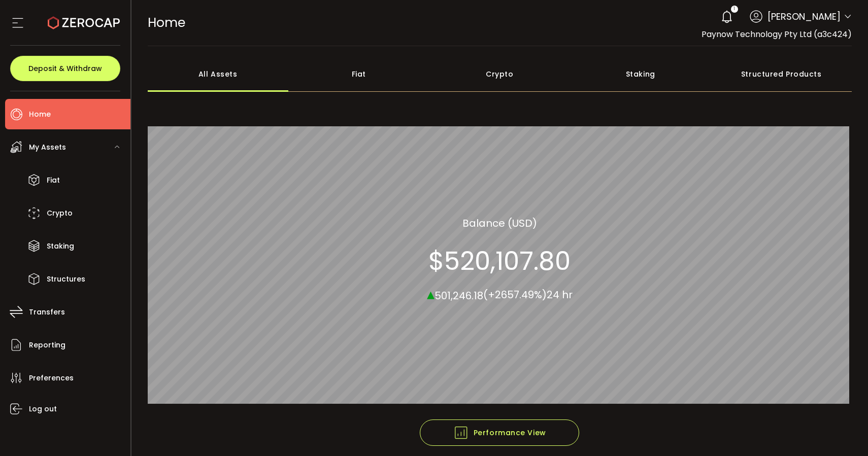 This screenshot has width=868, height=456. I want to click on div: Staking, so click(641, 74).